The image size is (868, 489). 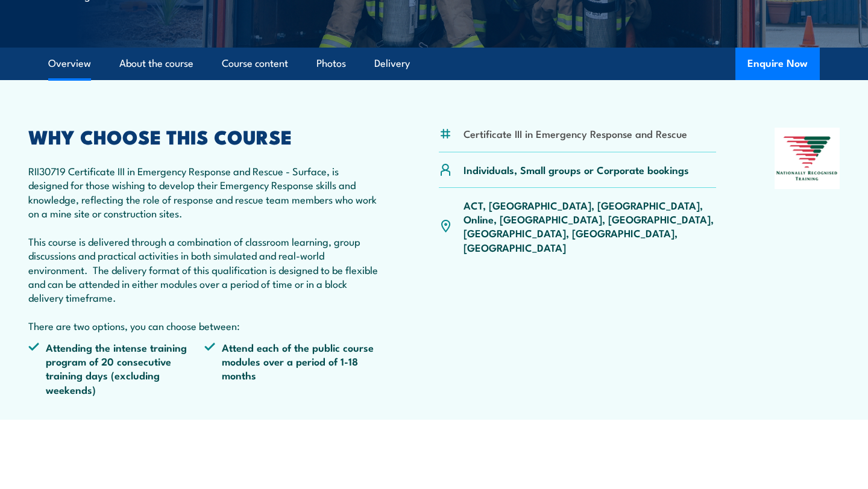 What do you see at coordinates (331, 63) in the screenshot?
I see `a: Photos` at bounding box center [331, 63].